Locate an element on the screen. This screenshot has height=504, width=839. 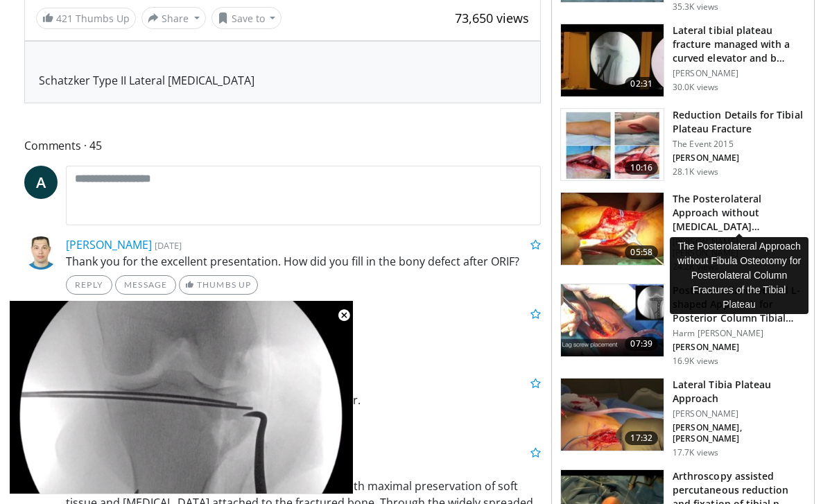
span: 05:58 is located at coordinates (641, 252).